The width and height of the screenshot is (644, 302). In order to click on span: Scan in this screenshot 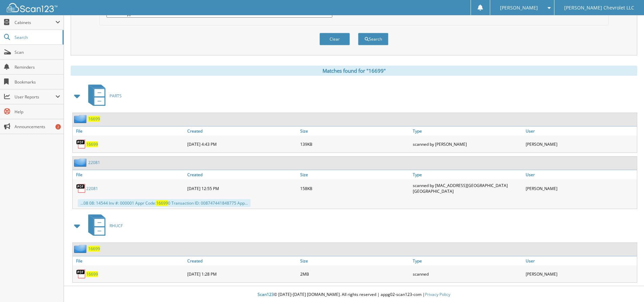, I will do `click(37, 52)`.